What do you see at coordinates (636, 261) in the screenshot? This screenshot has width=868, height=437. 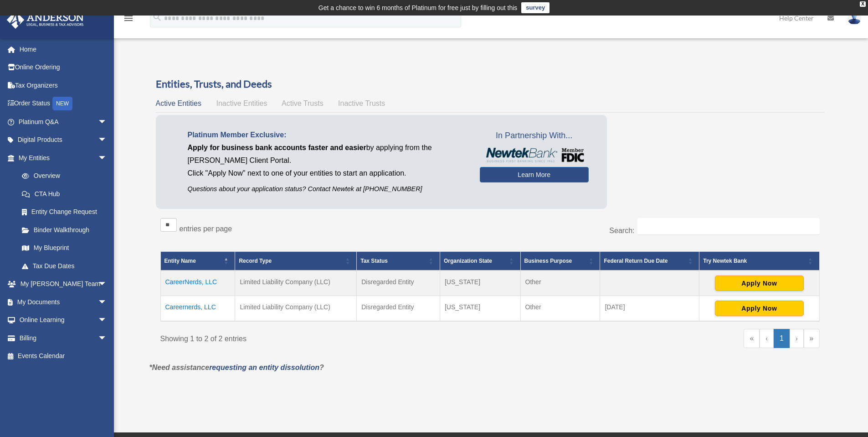 I see `span: Federal Return Due Date` at bounding box center [636, 261].